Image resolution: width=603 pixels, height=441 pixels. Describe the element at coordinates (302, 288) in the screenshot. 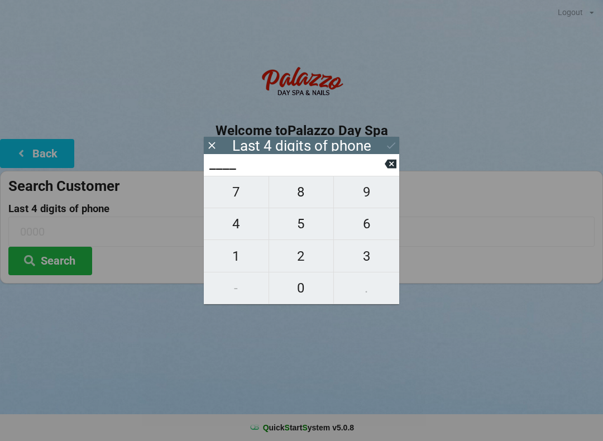

I see `span: 0` at that location.